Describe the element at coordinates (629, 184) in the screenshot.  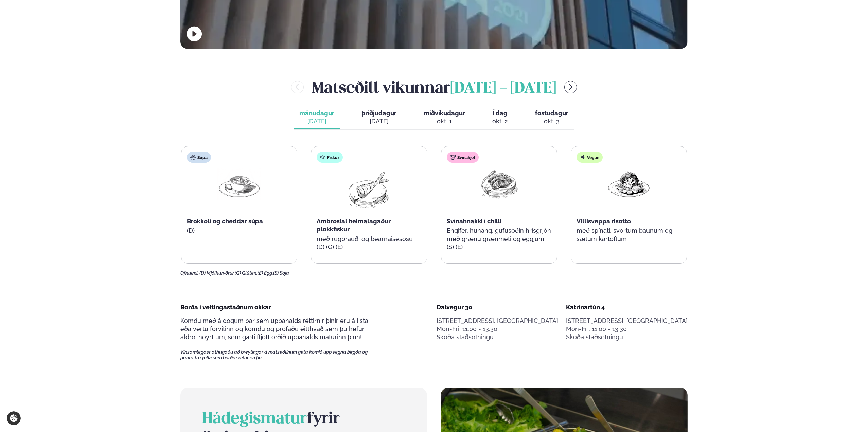
I see `img: Vegan.png` at that location.